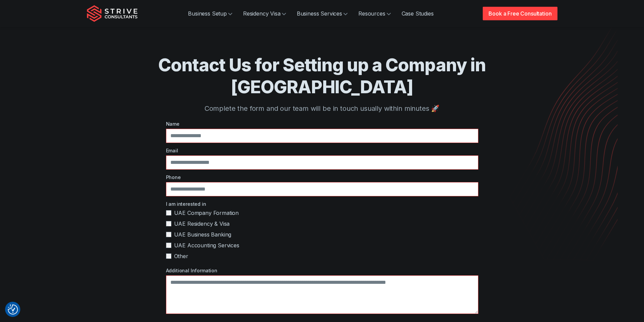 The image size is (644, 322). What do you see at coordinates (207, 213) in the screenshot?
I see `span: UAE Company Formation` at bounding box center [207, 213].